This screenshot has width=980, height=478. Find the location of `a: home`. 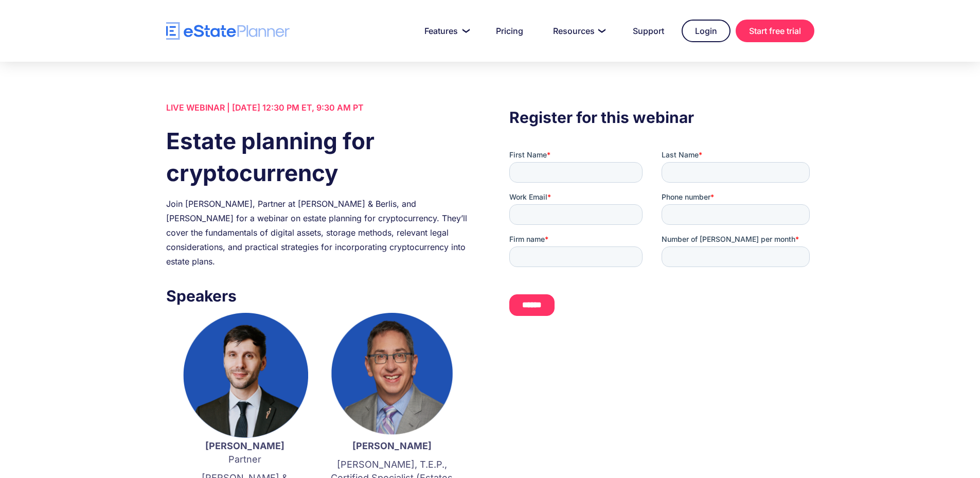

a: home is located at coordinates (228, 31).